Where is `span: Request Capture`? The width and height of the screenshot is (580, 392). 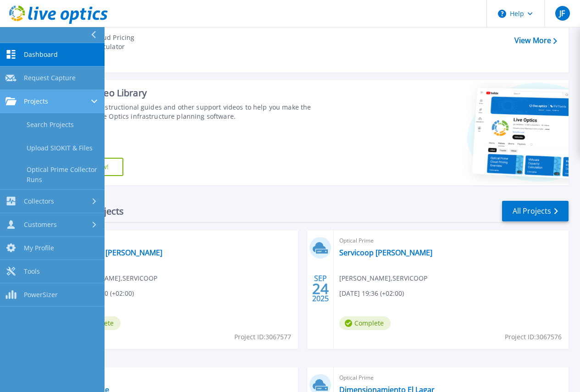
span: Request Capture is located at coordinates (50, 78).